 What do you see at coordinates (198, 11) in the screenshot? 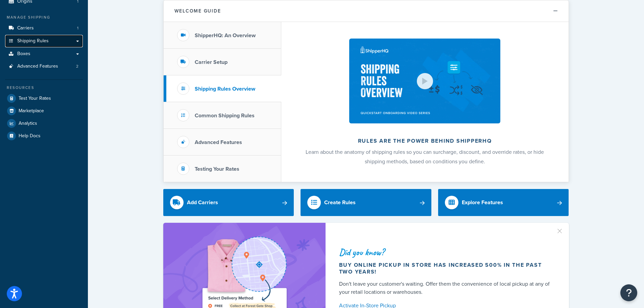
I see `h2: Welcome Guide` at bounding box center [198, 11].